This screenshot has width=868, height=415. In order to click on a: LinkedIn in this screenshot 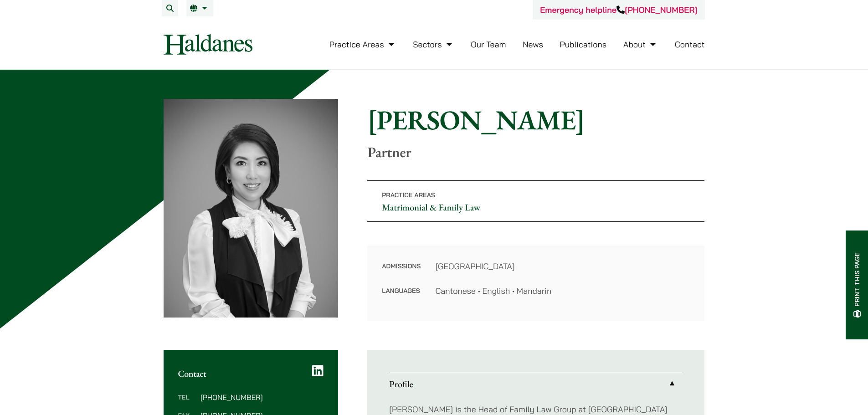, I will do `click(317, 370)`.